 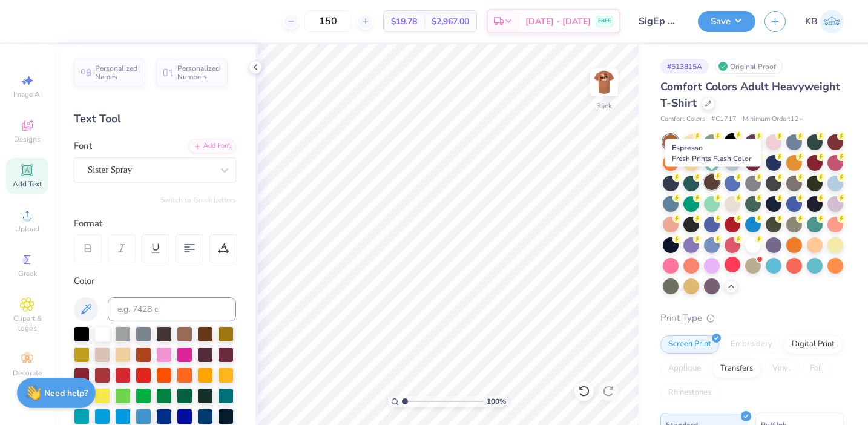 What do you see at coordinates (27, 95) in the screenshot?
I see `span: Image AI` at bounding box center [27, 95].